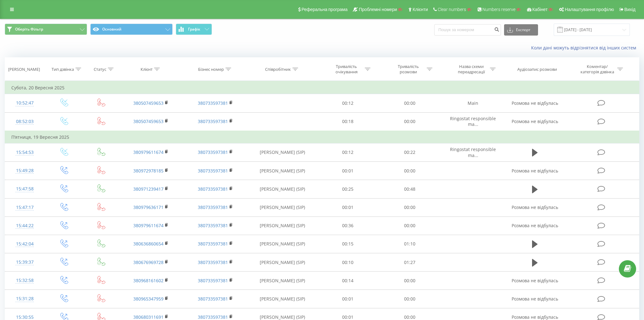 This screenshot has height=320, width=644. I want to click on a: Коли дані можуть відрізнятися вiд інших систем, so click(585, 48).